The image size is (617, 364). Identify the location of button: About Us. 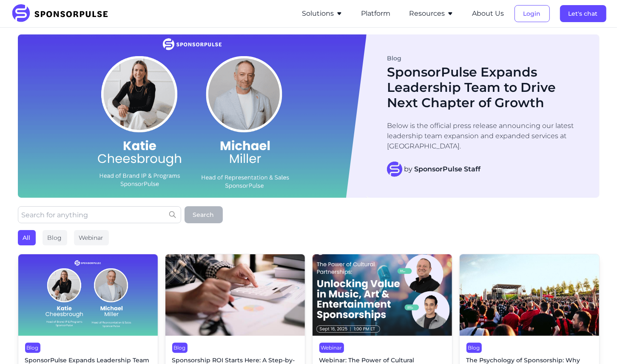
(488, 14).